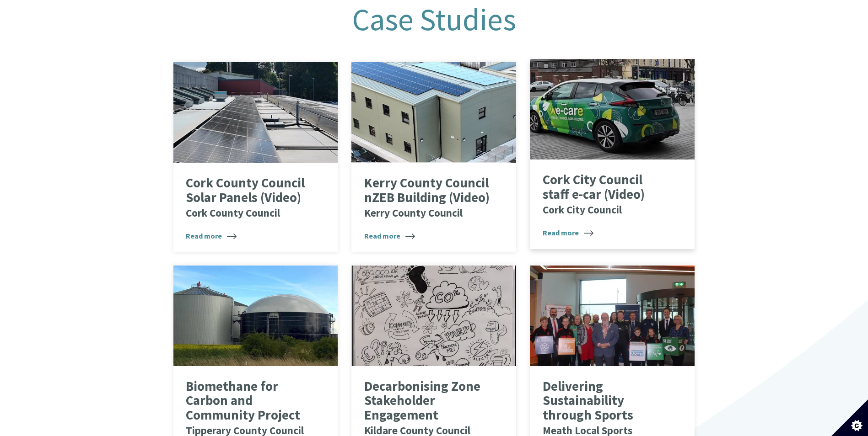  What do you see at coordinates (612, 154) in the screenshot?
I see `a: Cork City Council staff e-car (Video)Cork City Council Read more` at bounding box center [612, 154].